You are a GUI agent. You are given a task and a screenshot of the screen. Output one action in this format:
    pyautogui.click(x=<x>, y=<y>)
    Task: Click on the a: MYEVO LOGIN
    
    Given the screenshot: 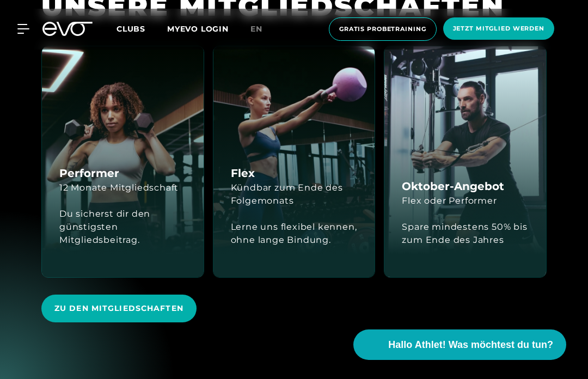 What is the action you would take?
    pyautogui.click(x=198, y=29)
    